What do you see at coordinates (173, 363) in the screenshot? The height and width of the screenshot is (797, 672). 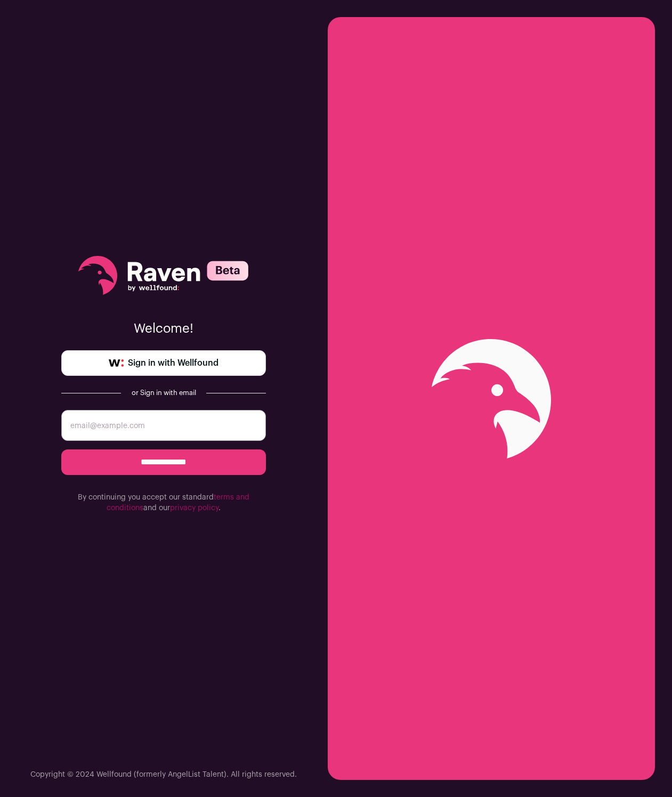 I see `span: Sign in with Wellfound` at bounding box center [173, 363].